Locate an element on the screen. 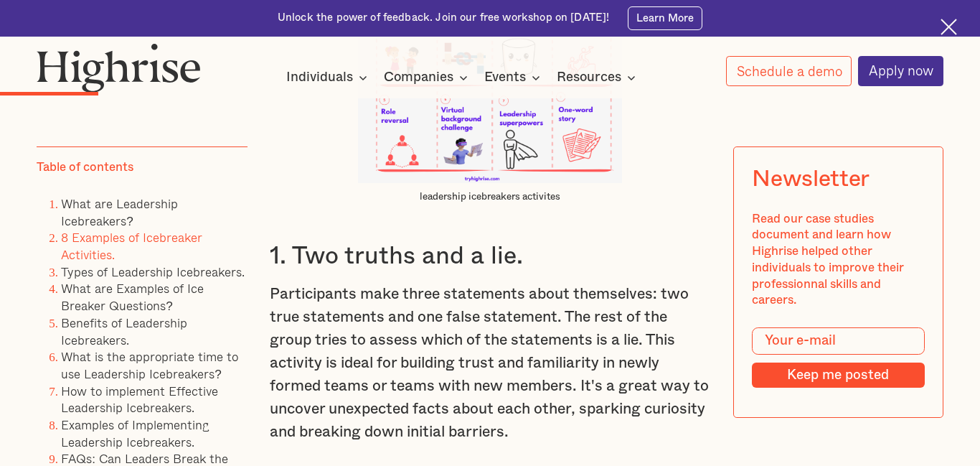  a: Benefits of Leadership Icebreakers. is located at coordinates (124, 331).